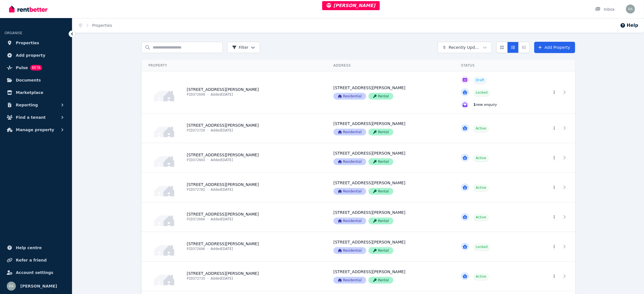  What do you see at coordinates (31, 260) in the screenshot?
I see `span: Refer a friend` at bounding box center [31, 260].